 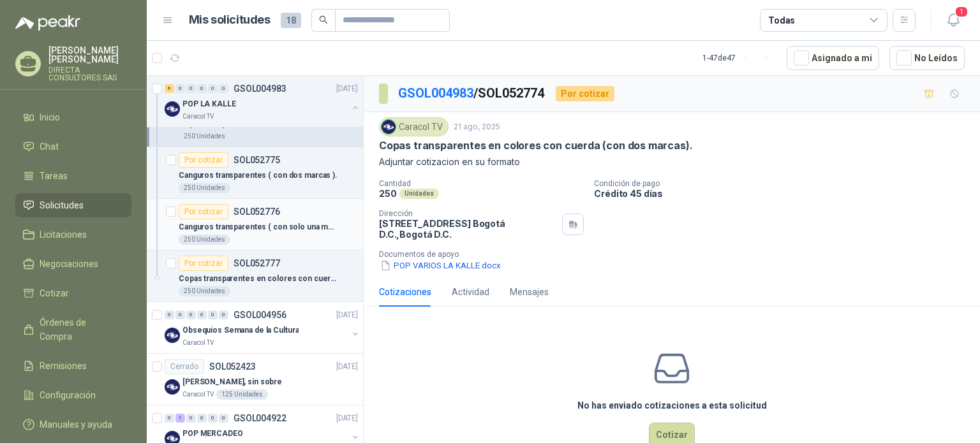 What do you see at coordinates (241, 330) in the screenshot?
I see `p: Obsequios Semana de la Cultura` at bounding box center [241, 330].